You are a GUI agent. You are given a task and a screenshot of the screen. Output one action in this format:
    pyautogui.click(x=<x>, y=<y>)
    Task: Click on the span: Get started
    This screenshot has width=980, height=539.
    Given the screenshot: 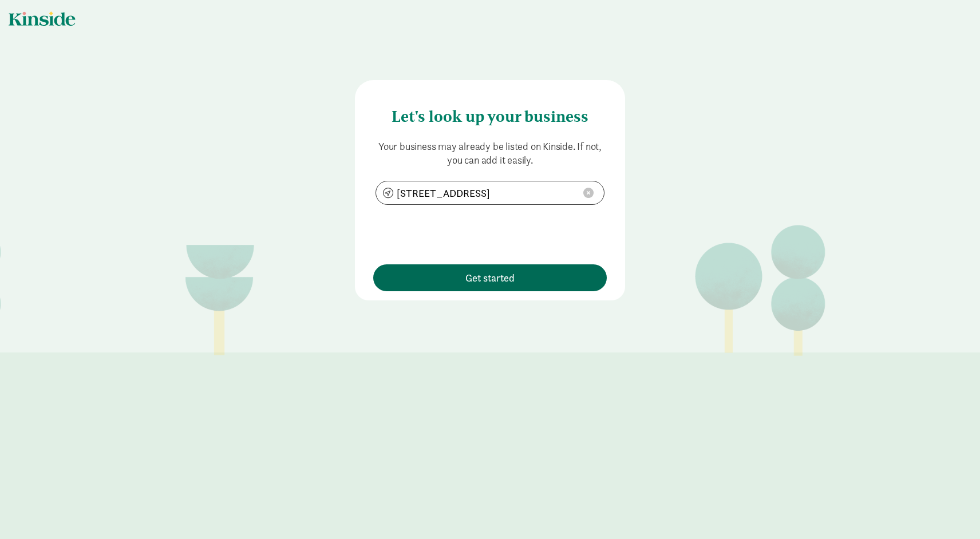 What is the action you would take?
    pyautogui.click(x=490, y=278)
    